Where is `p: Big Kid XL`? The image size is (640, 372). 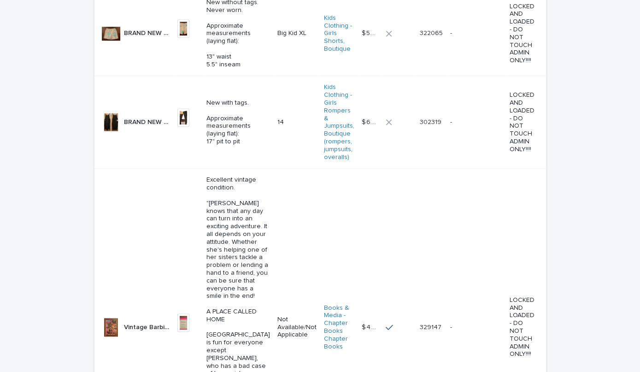
p: Big Kid XL is located at coordinates (297, 33).